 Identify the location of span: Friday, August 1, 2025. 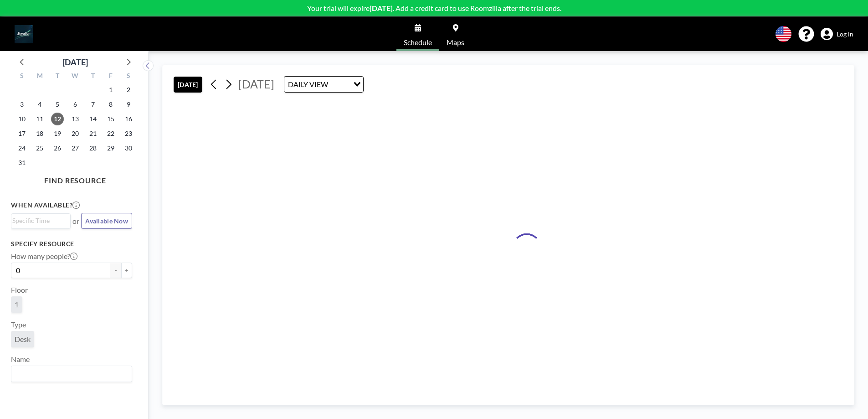
(110, 90).